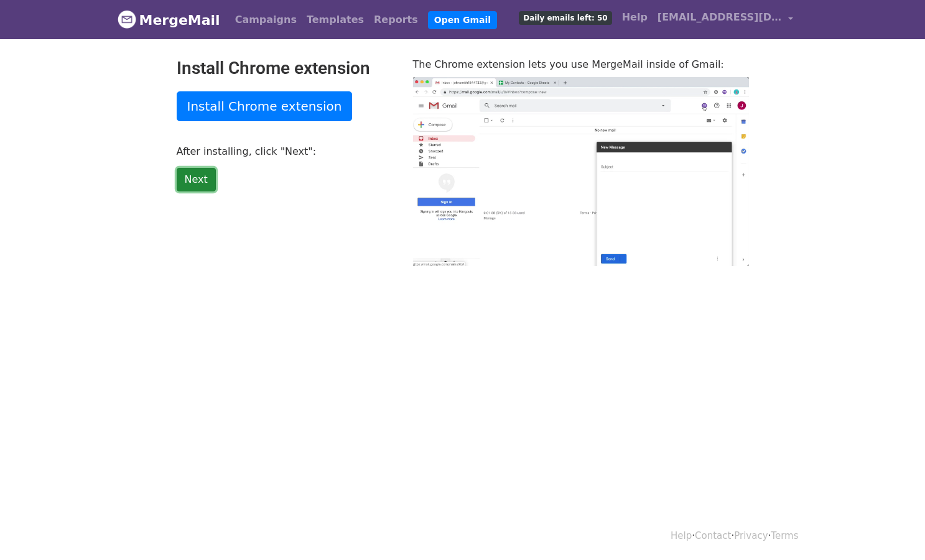 Image resolution: width=925 pixels, height=560 pixels. I want to click on a: Campaigns, so click(266, 20).